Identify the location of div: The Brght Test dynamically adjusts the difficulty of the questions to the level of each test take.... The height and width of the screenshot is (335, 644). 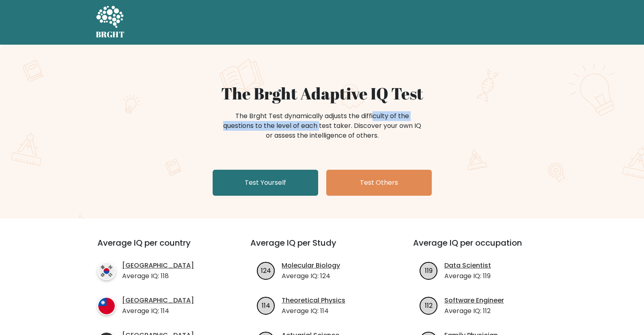
(322, 126).